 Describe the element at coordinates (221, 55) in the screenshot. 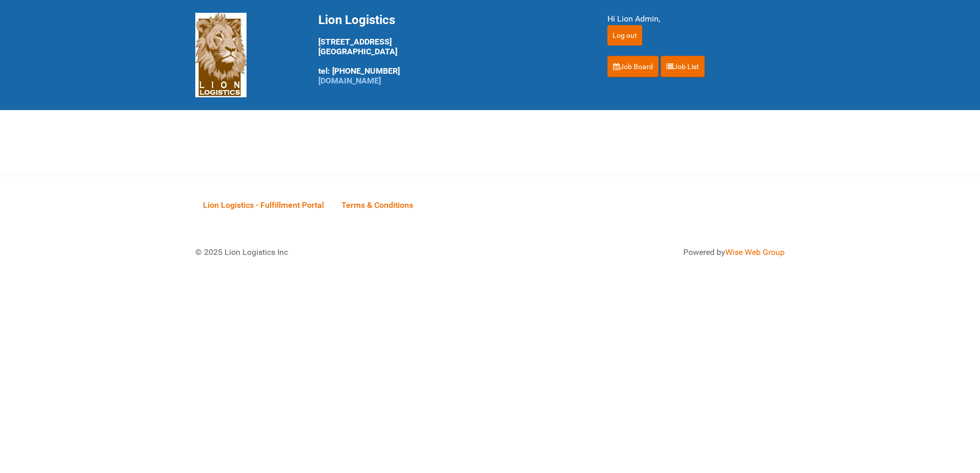

I see `img: Lion Logistics` at that location.